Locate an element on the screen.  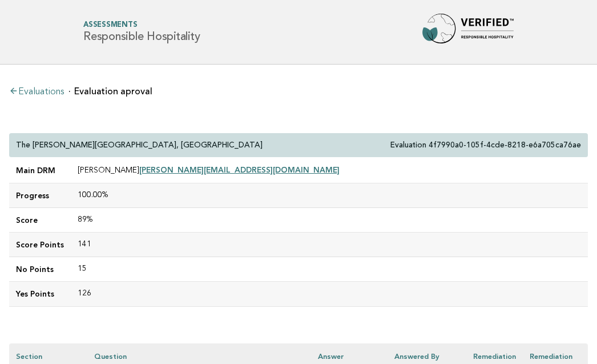
li: Evaluation aproval is located at coordinates (110, 91).